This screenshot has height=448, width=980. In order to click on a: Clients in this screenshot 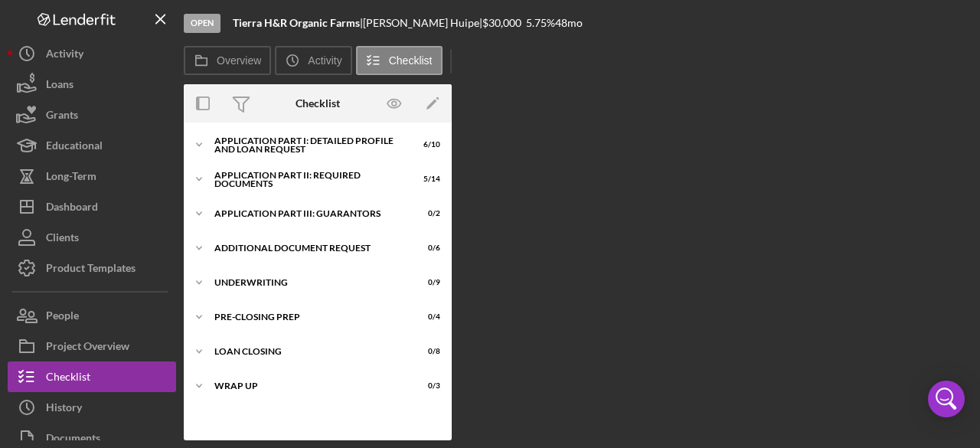, I will do `click(91, 237)`.